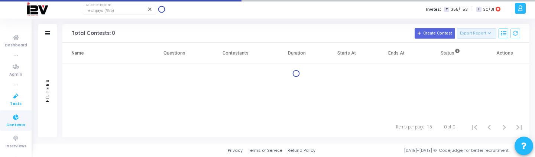 Image resolution: width=535 pixels, height=157 pixels. Describe the element at coordinates (459, 9) in the screenshot. I see `span: 355/1153` at that location.